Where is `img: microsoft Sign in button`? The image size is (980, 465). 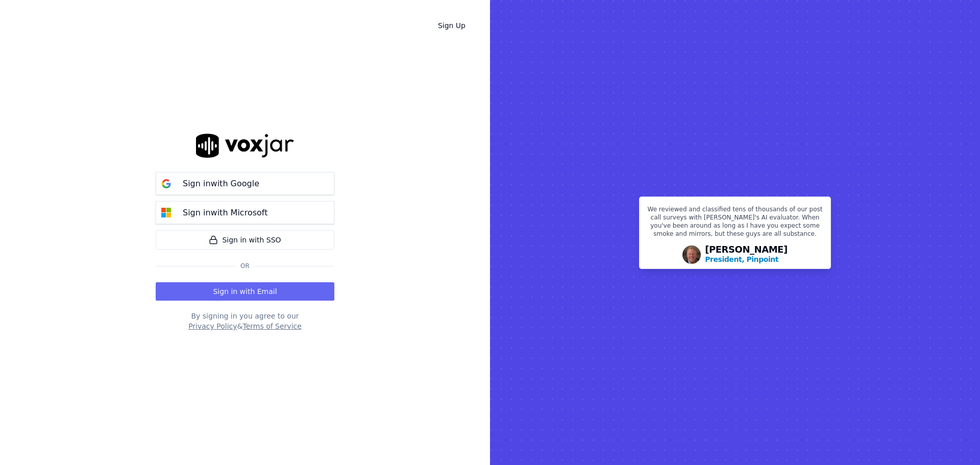 img: microsoft Sign in button is located at coordinates (166, 213).